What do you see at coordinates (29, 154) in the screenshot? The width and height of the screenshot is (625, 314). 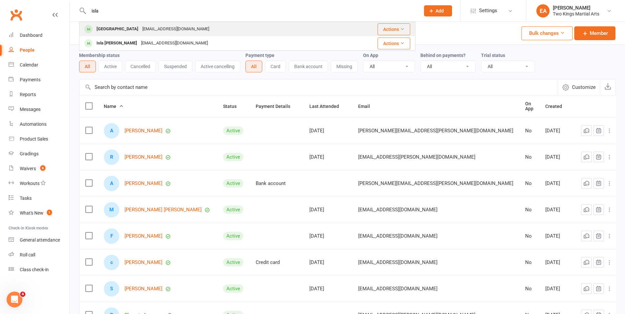 I see `div: Gradings` at bounding box center [29, 154].